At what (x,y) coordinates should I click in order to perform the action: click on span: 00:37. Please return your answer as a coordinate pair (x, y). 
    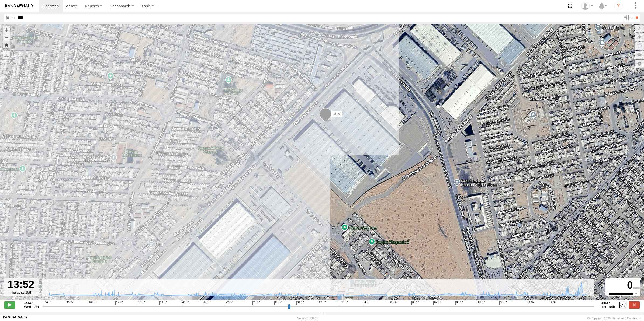
    Looking at the image, I should click on (278, 303).